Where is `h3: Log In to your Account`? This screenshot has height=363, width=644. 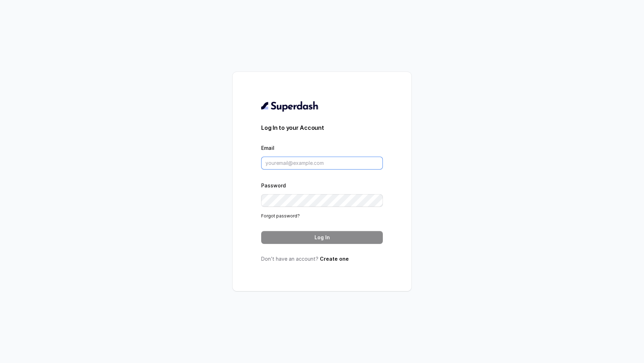
h3: Log In to your Account is located at coordinates (322, 127).